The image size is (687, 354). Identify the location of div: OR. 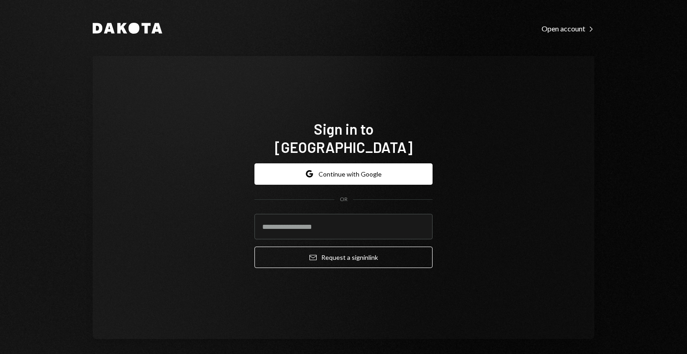
(344, 199).